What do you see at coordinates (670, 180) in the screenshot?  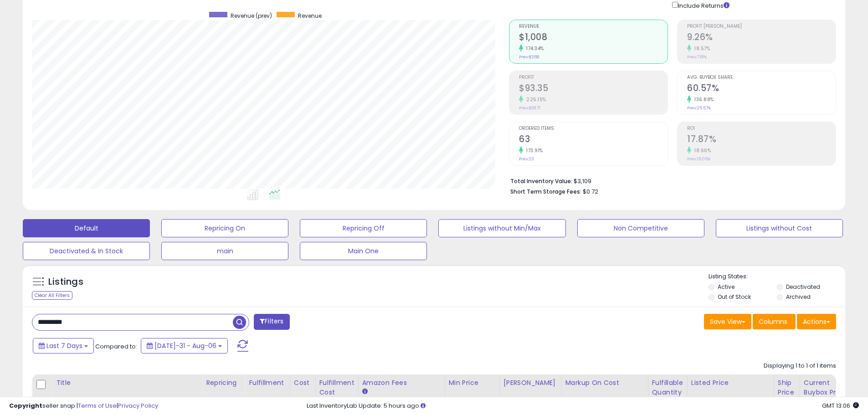 I see `li: $3,109` at bounding box center [670, 180].